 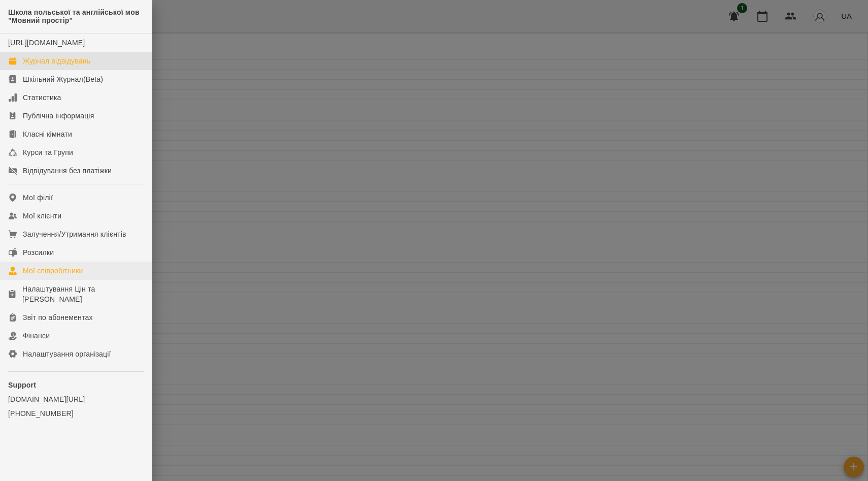 What do you see at coordinates (47, 134) in the screenshot?
I see `div: Класні кімнати` at bounding box center [47, 134].